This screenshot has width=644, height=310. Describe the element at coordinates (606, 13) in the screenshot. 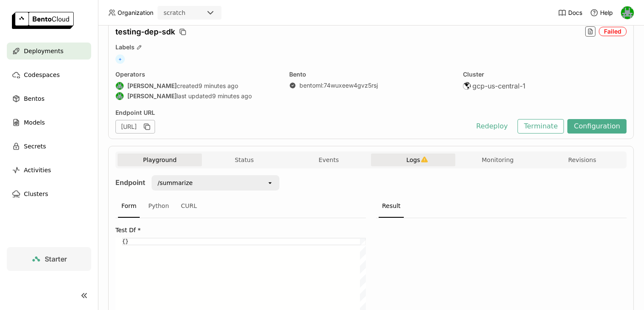

I see `span: Help` at that location.